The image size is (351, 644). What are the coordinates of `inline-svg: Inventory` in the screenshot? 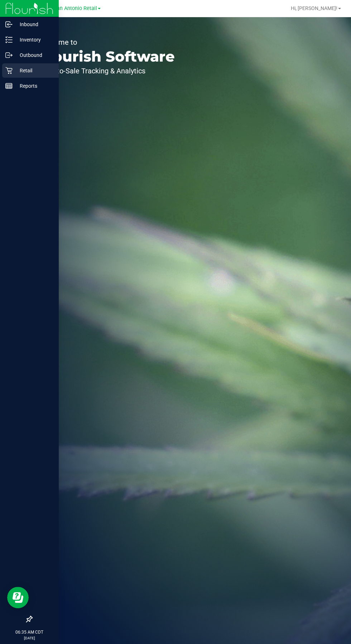 It's located at (9, 40).